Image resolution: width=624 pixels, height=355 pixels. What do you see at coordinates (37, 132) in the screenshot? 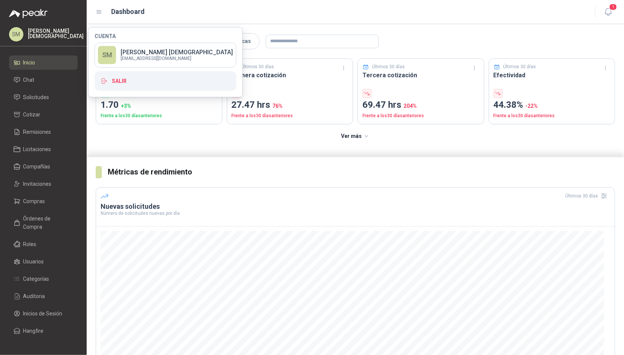
I see `span: Remisiones` at bounding box center [37, 132].